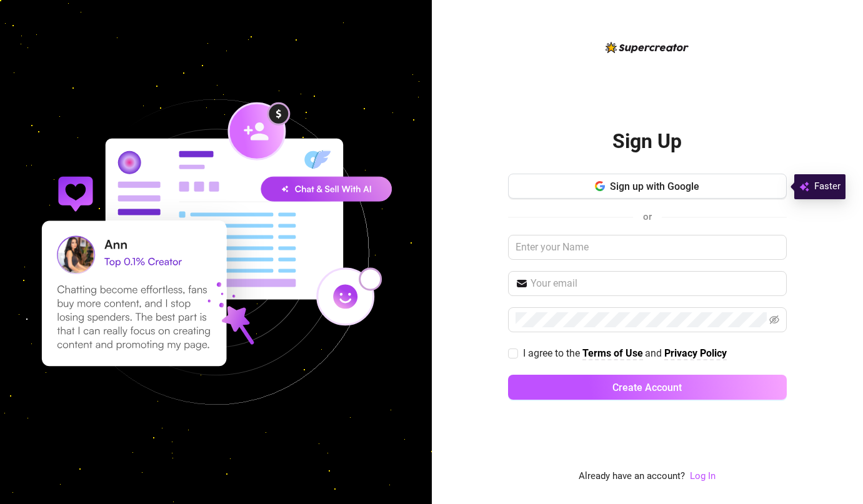  What do you see at coordinates (647, 142) in the screenshot?
I see `h2: Sign Up` at bounding box center [647, 142].